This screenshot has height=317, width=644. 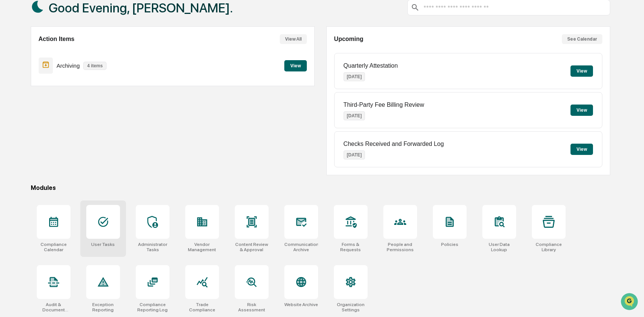 What do you see at coordinates (9, 9) in the screenshot?
I see `button: Open customer support` at bounding box center [9, 9].